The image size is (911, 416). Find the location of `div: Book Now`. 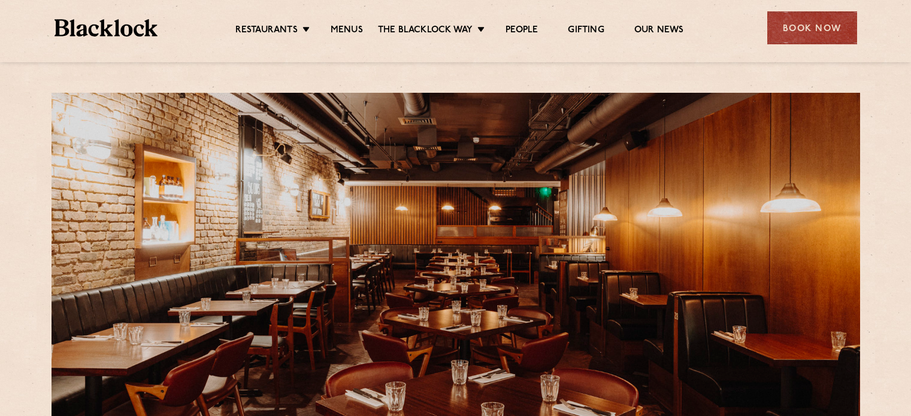

div: Book Now is located at coordinates (812, 28).